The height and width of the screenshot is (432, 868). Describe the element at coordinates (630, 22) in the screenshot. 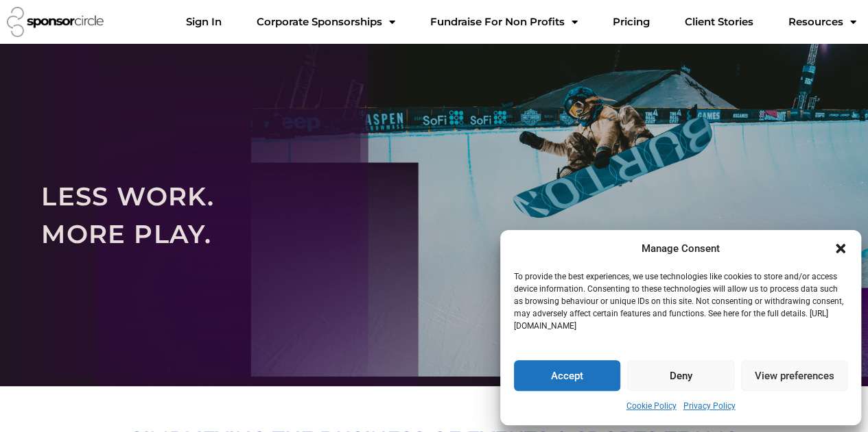

I see `a: Pricing` at that location.